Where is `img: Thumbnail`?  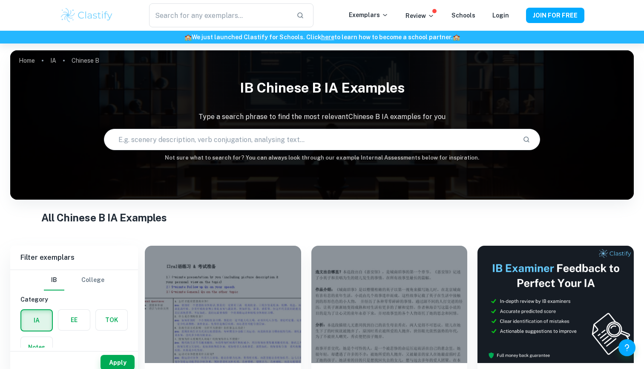 img: Thumbnail is located at coordinates (556, 304).